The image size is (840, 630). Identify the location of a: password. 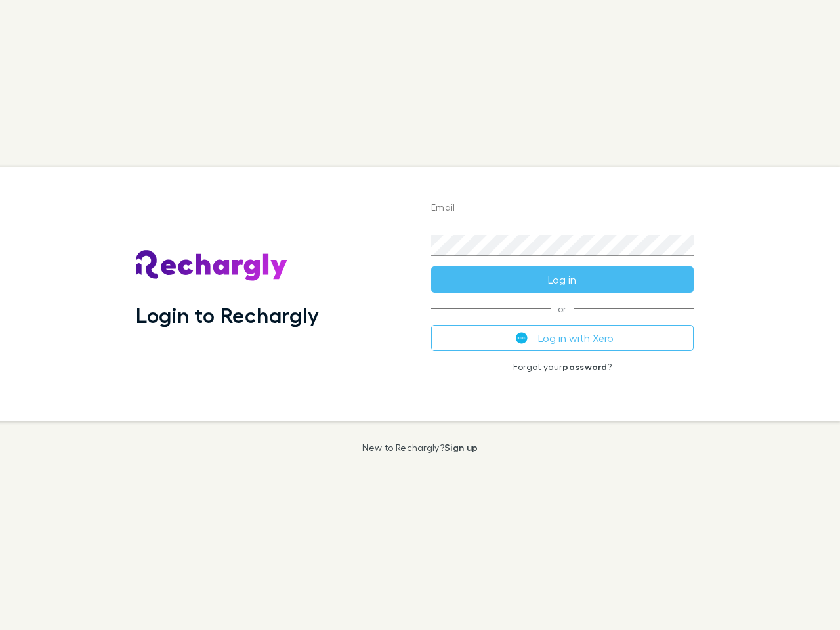
(584, 366).